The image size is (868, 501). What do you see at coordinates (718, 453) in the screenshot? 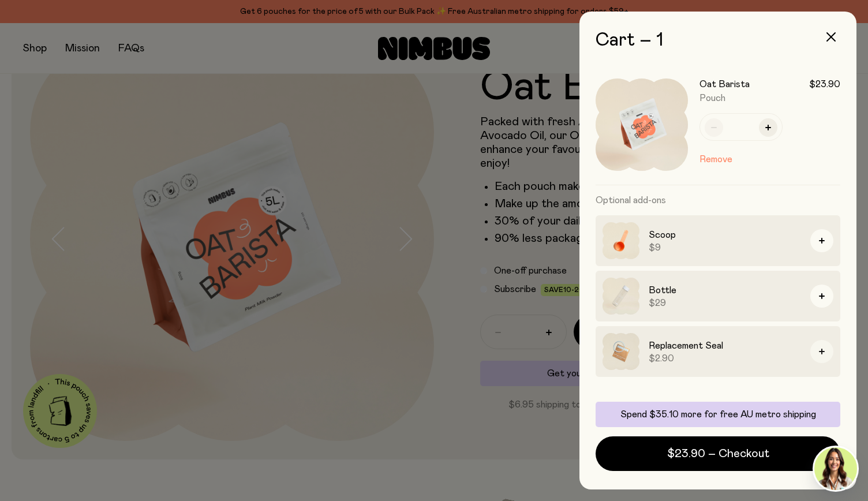
I see `button: $23.90 – Checkout` at bounding box center [718, 453].